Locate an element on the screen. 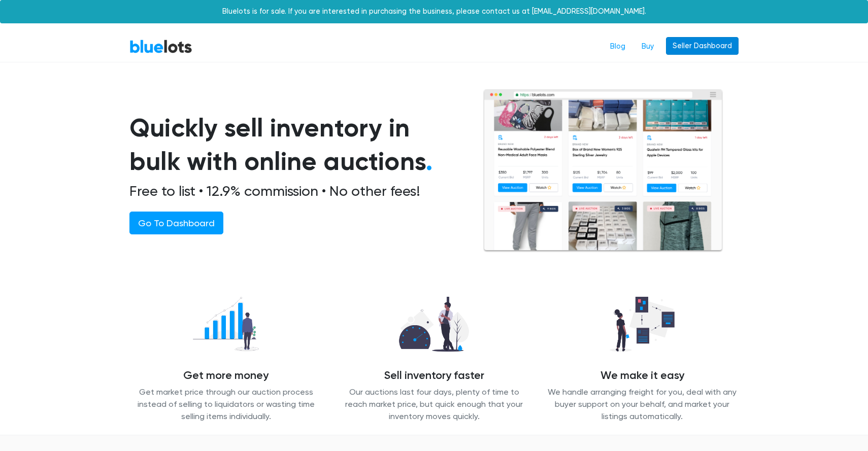  a: Go To Dashboard is located at coordinates (176, 223).